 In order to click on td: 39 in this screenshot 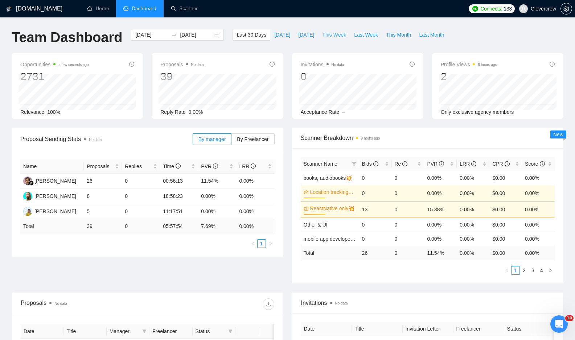, I will do `click(103, 226)`.